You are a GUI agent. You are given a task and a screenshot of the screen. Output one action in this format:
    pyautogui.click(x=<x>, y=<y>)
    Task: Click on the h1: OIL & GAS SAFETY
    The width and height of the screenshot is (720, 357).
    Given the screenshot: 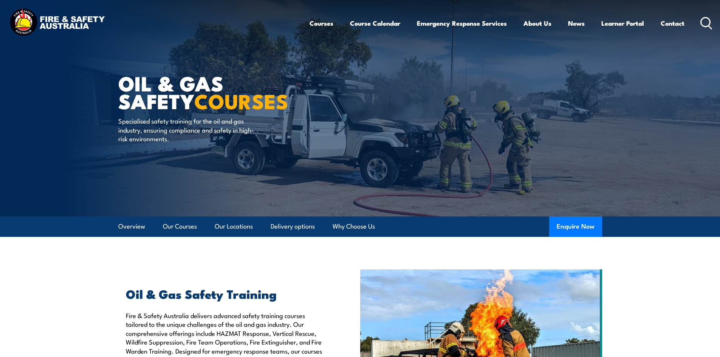 What is the action you would take?
    pyautogui.click(x=212, y=91)
    